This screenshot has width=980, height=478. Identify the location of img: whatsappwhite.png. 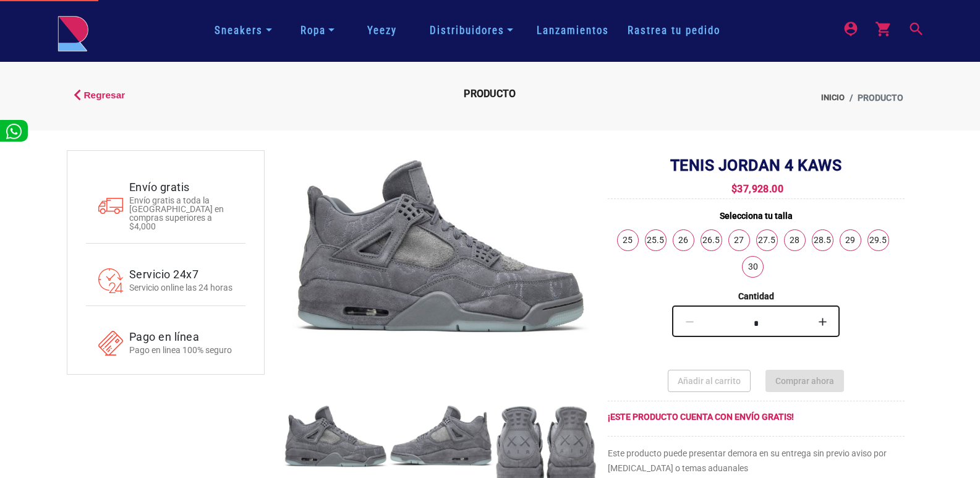
(14, 131).